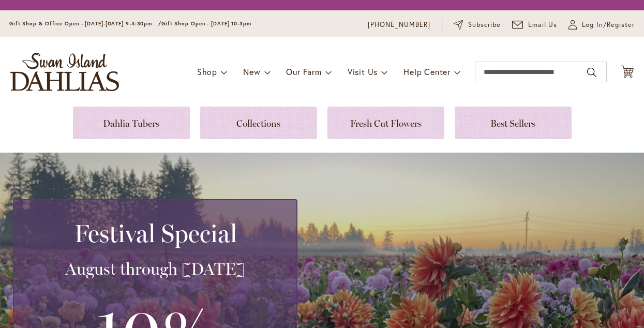  I want to click on button: Search, so click(592, 72).